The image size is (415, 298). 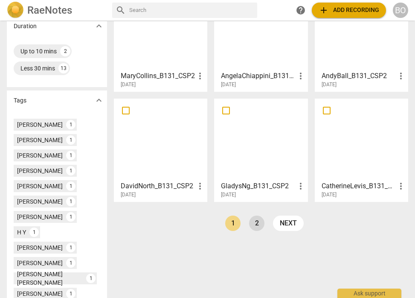 What do you see at coordinates (349, 10) in the screenshot?
I see `button: Upload` at bounding box center [349, 10].